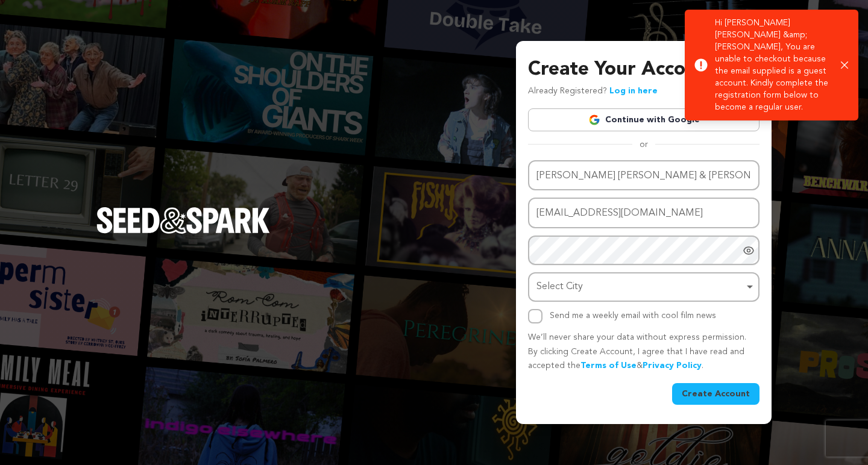 This screenshot has width=868, height=465. I want to click on a: Terms of Use, so click(608, 366).